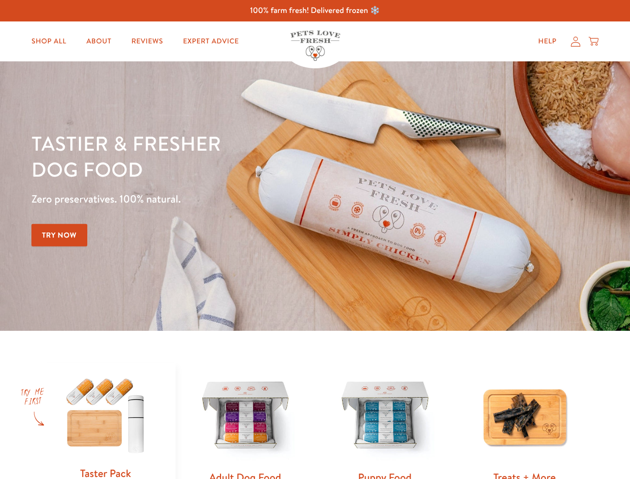 This screenshot has height=479, width=630. I want to click on h1: Tastier & fresher dog food, so click(220, 156).